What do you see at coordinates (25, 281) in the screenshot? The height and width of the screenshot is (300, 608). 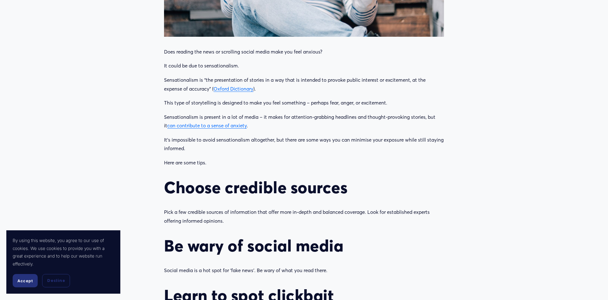 I see `span: Accept` at bounding box center [25, 281].